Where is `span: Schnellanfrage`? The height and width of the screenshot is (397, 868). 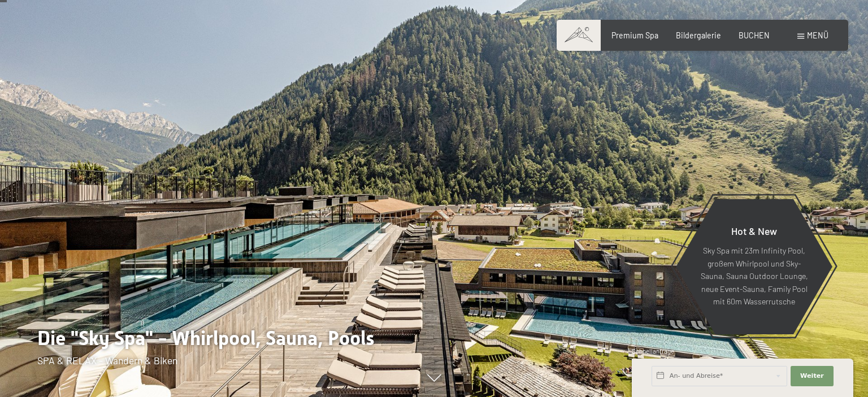
span: Schnellanfrage is located at coordinates (653, 351).